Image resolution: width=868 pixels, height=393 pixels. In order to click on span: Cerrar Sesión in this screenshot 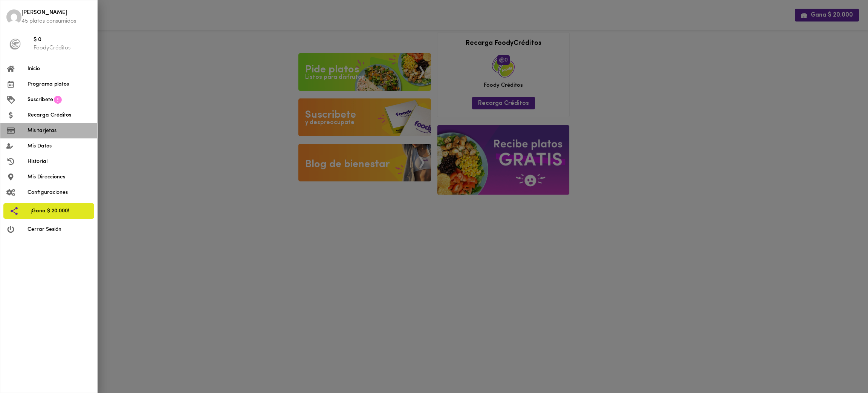, I will do `click(59, 229)`.